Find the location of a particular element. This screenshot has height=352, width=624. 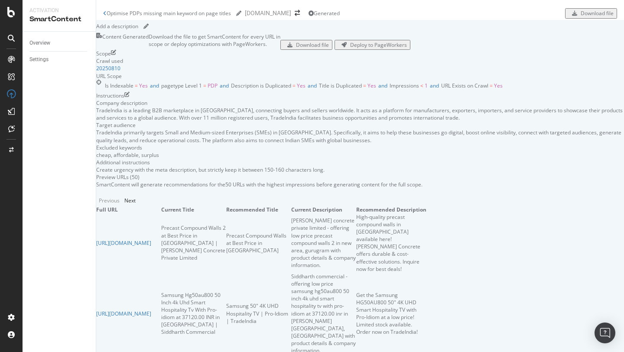

div: Current Description is located at coordinates (317, 209).